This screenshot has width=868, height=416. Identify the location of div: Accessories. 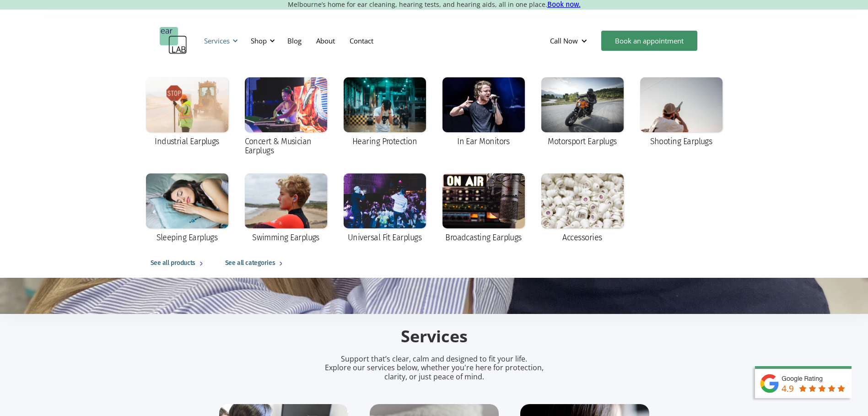
(582, 237).